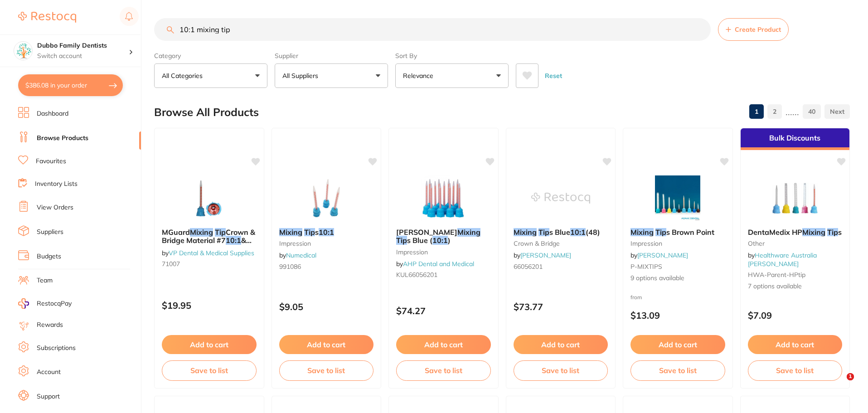  Describe the element at coordinates (417, 275) in the screenshot. I see `span: KUL66056201` at that location.